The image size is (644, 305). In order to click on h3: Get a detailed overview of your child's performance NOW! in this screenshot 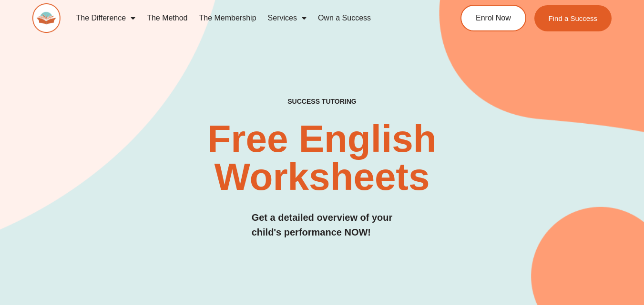, I will do `click(322, 225)`.